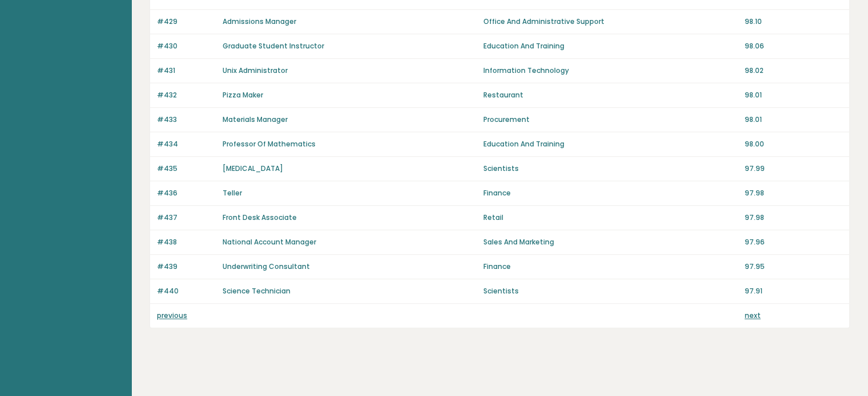  Describe the element at coordinates (259, 21) in the screenshot. I see `a: Admissions Manager` at that location.